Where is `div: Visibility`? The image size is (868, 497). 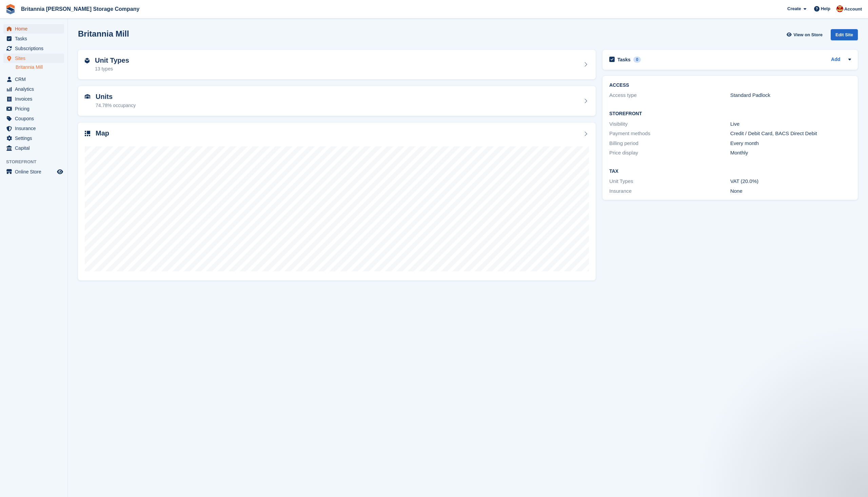 div: Visibility is located at coordinates (670, 124).